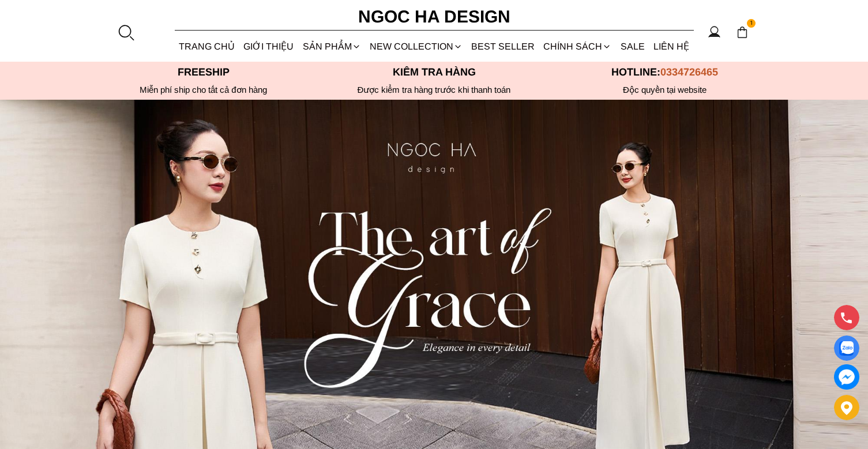  I want to click on a: NEW COLLECTION, so click(416, 46).